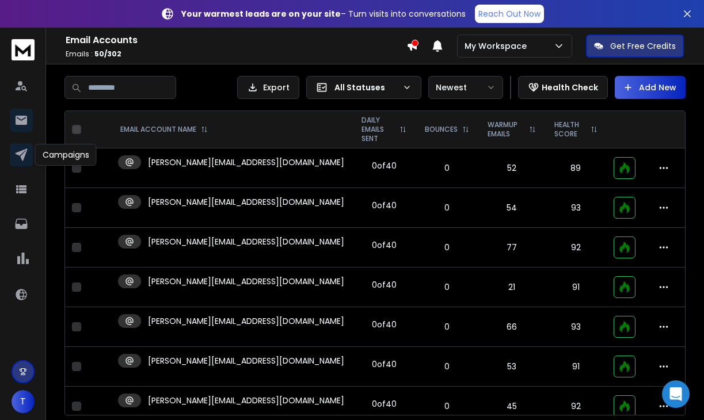  What do you see at coordinates (23, 402) in the screenshot?
I see `span: T` at bounding box center [23, 402].